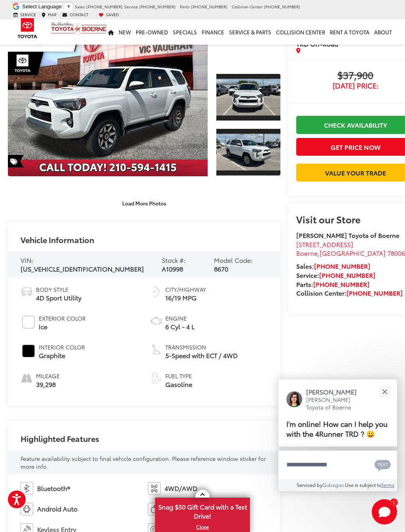 This screenshot has height=532, width=405. I want to click on img: Bluetooth®, so click(27, 489).